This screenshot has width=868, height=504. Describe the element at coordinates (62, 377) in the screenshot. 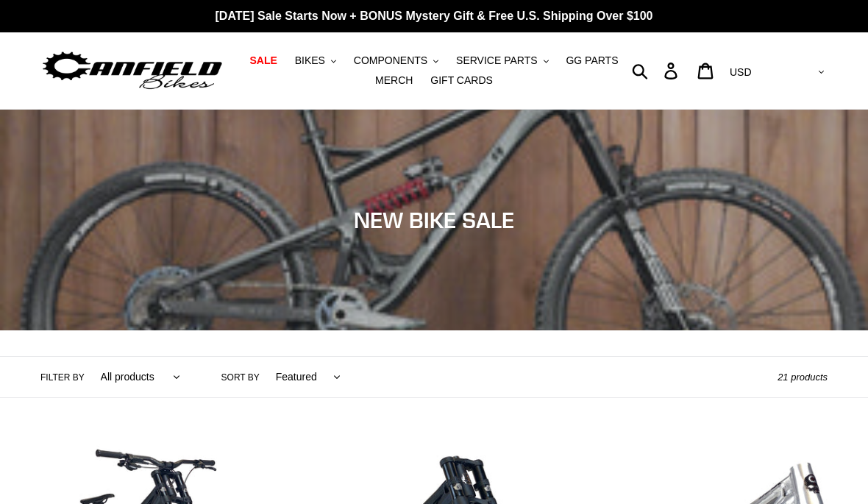

I see `label: Filter by` at that location.